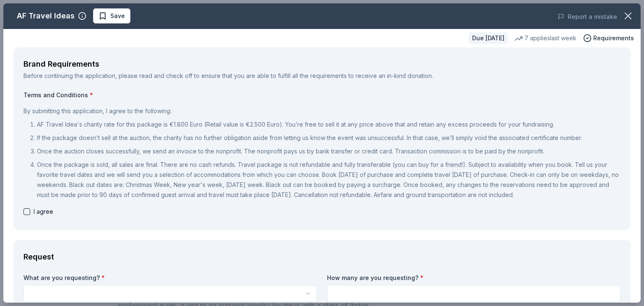  Describe the element at coordinates (43, 212) in the screenshot. I see `span: I agree` at that location.